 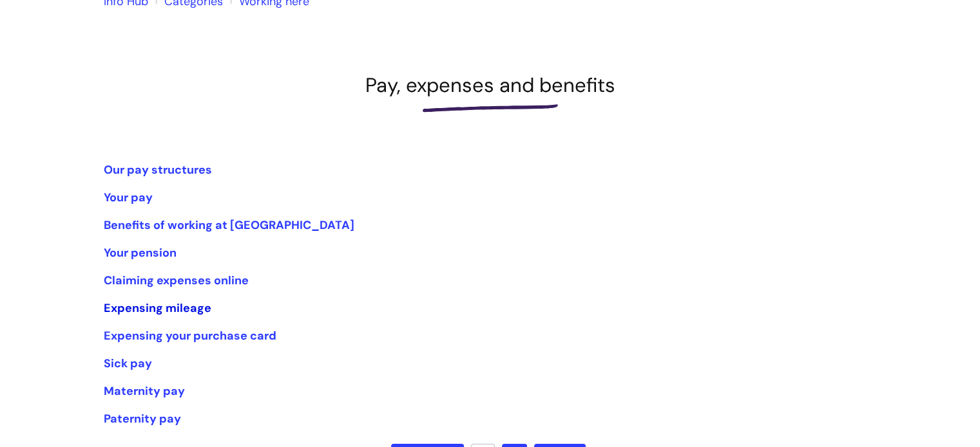 I want to click on a: Sick pay, so click(x=128, y=364).